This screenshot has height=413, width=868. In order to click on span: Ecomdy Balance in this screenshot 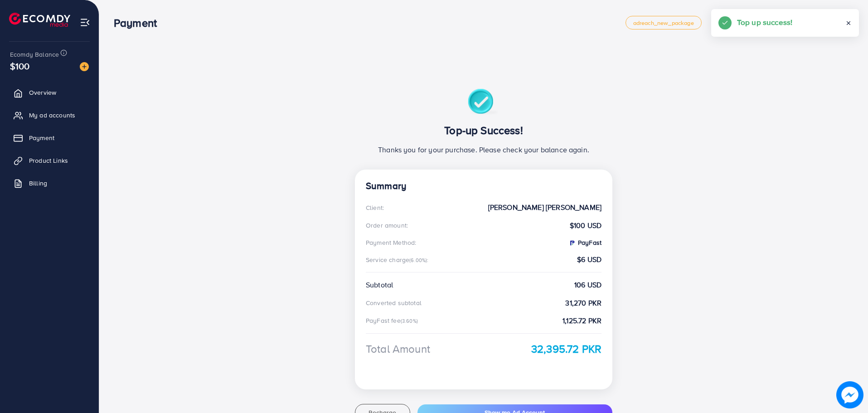, I will do `click(34, 54)`.